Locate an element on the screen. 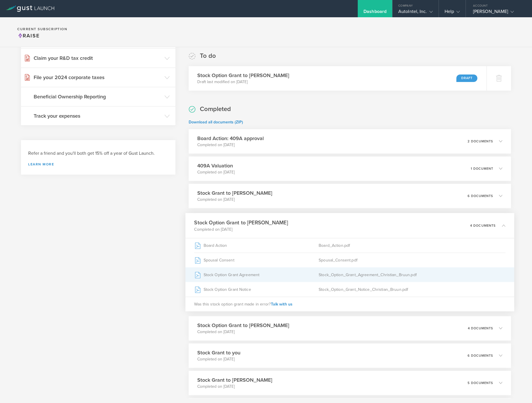 Image resolution: width=532 pixels, height=403 pixels. h3: Stock Grant to you is located at coordinates (219, 352).